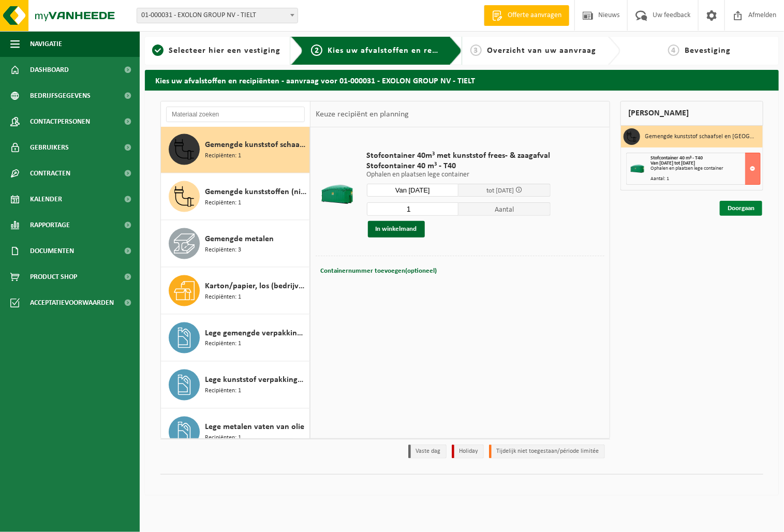 Image resolution: width=784 pixels, height=532 pixels. What do you see at coordinates (53, 277) in the screenshot?
I see `span: Product Shop` at bounding box center [53, 277].